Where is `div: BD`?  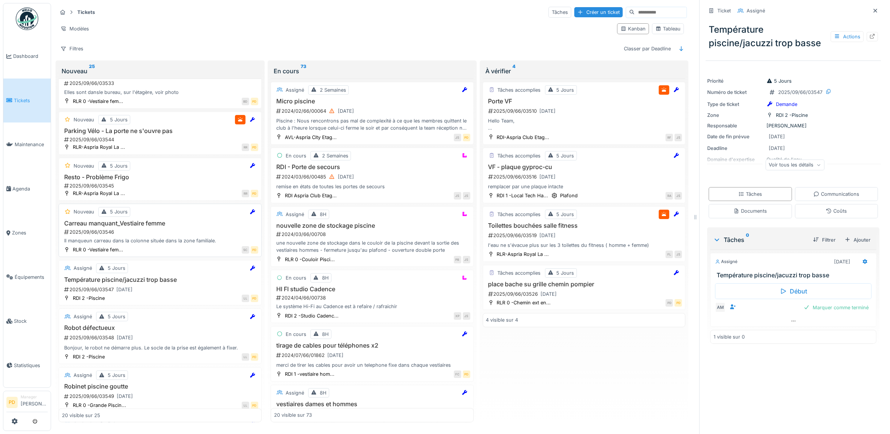 div: BD is located at coordinates (246, 101).